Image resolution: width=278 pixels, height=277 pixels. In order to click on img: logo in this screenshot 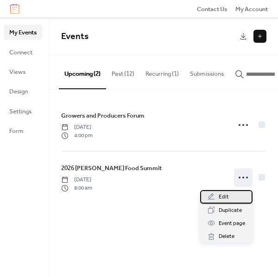, I will do `click(15, 9)`.